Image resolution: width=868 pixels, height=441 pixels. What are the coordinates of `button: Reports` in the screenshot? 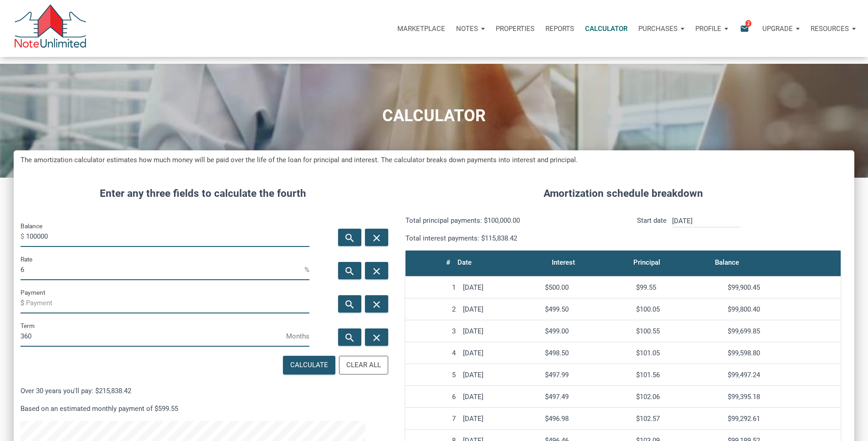 It's located at (560, 29).